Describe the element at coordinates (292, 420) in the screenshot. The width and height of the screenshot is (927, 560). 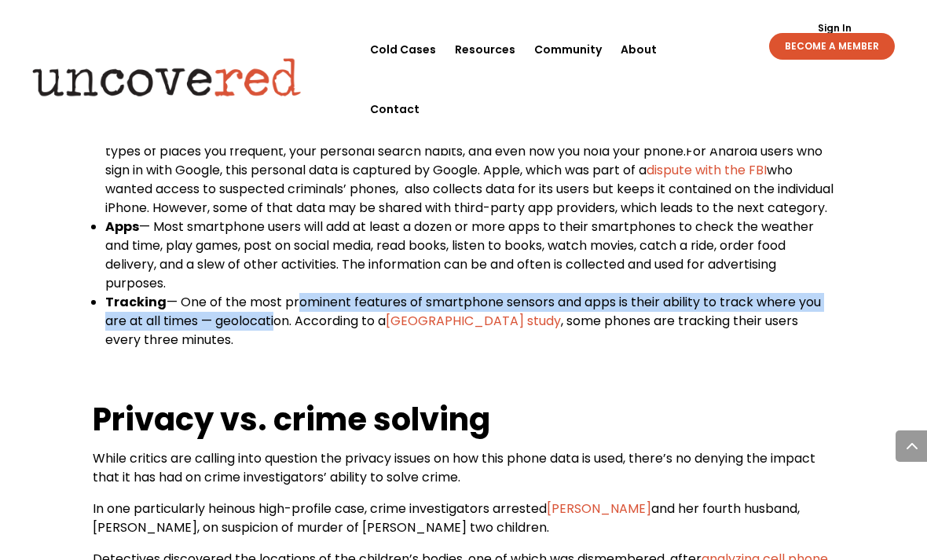
I see `b: Privacy vs. crime solving` at that location.